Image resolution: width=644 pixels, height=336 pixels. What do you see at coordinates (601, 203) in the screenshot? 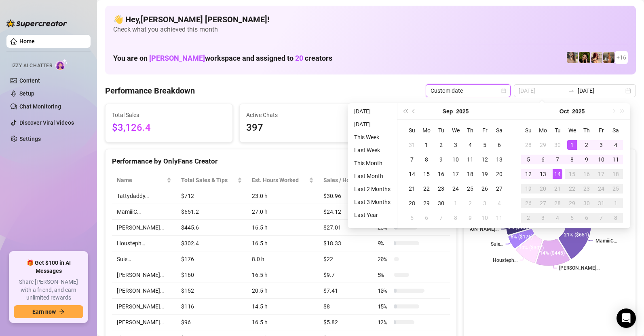
I see `div: 31` at bounding box center [601, 203].